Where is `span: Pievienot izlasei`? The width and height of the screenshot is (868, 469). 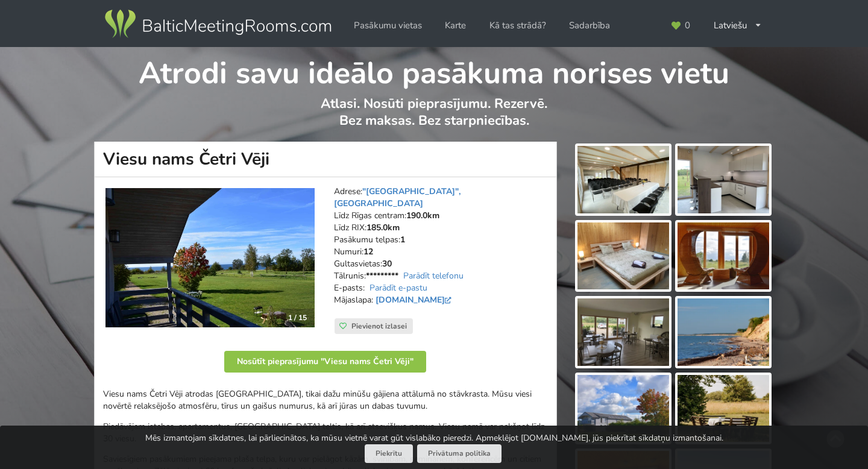 span: Pievienot izlasei is located at coordinates (379, 326).